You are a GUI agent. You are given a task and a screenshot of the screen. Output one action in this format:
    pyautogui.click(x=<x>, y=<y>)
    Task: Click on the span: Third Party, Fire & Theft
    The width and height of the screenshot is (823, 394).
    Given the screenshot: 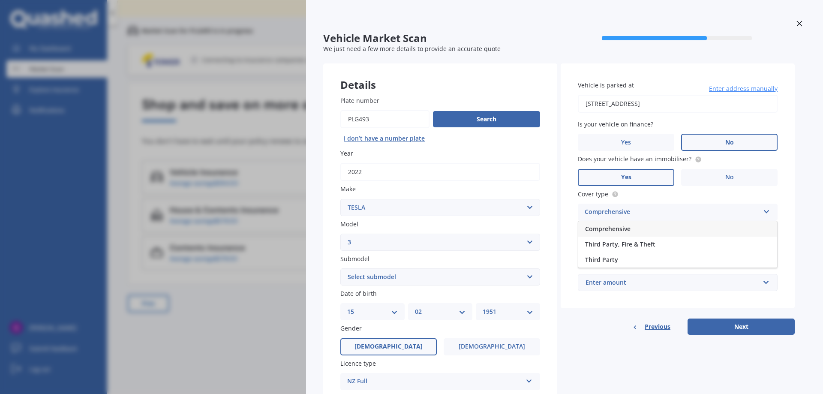 What is the action you would take?
    pyautogui.click(x=620, y=244)
    